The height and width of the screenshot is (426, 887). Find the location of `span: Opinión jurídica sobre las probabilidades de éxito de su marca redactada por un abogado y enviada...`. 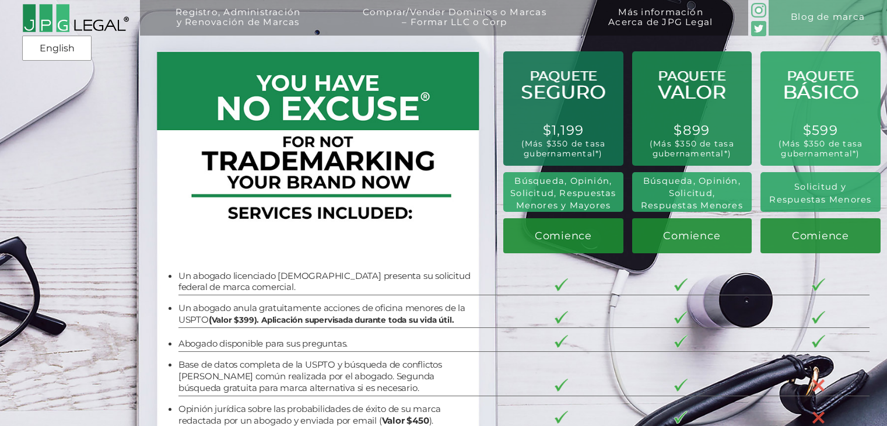

span: Opinión jurídica sobre las probabilidades de éxito de su marca redactada por un abogado y enviada... is located at coordinates (310, 414).